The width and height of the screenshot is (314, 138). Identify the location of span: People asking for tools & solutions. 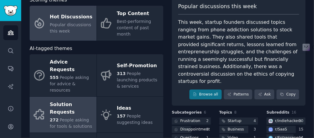
(71, 123).